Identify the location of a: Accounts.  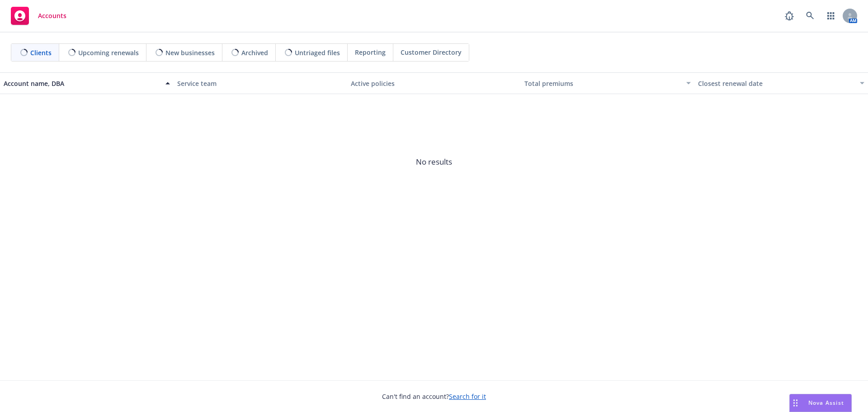
(39, 16).